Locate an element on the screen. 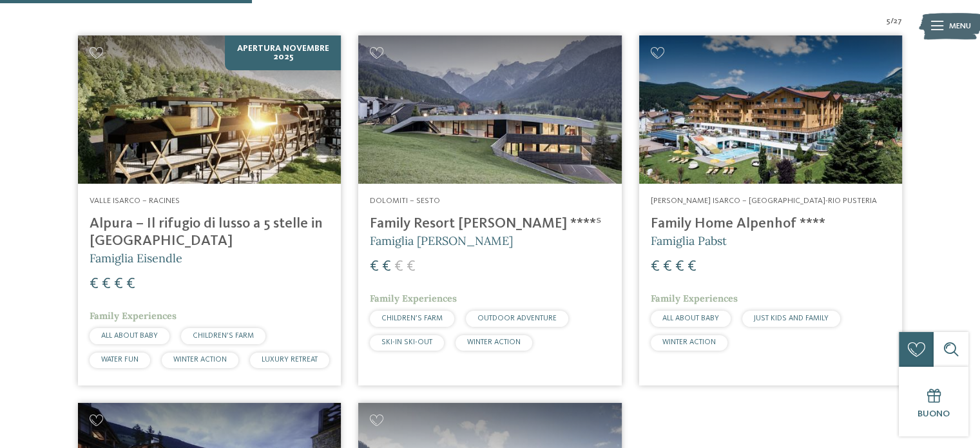 The image size is (980, 448). span: Dolomiti – Sesto is located at coordinates (405, 200).